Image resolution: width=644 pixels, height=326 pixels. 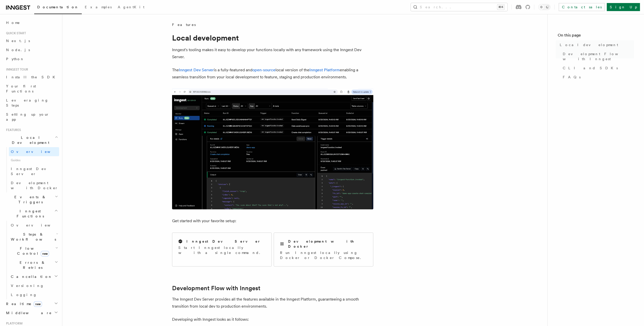 I want to click on a: FAQs, so click(x=597, y=77).